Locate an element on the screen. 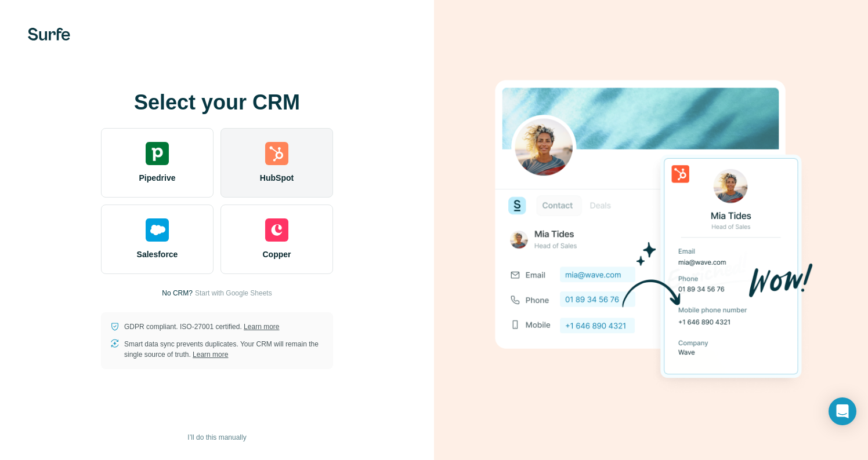 This screenshot has height=460, width=868. span: Salesforce is located at coordinates (157, 254).